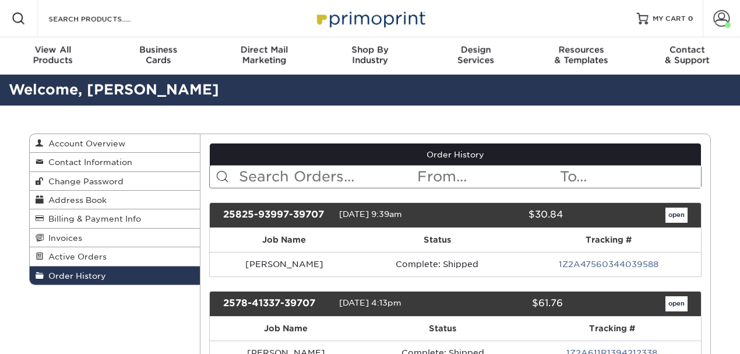 Image resolution: width=740 pixels, height=354 pixels. Describe the element at coordinates (115, 256) in the screenshot. I see `a: Active Orders` at that location.